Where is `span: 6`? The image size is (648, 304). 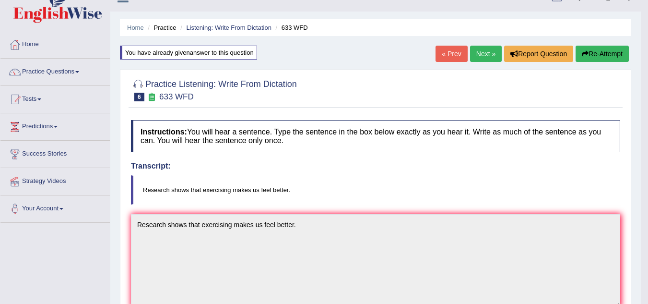 span: 6 is located at coordinates (139, 97).